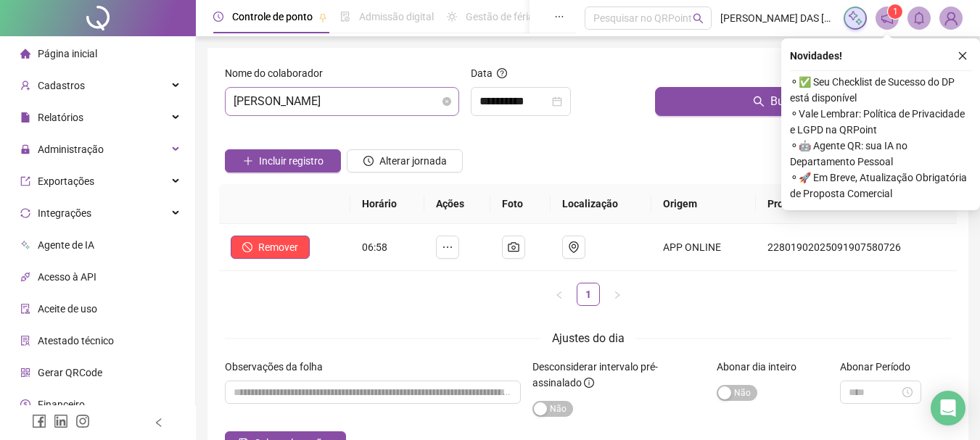 The height and width of the screenshot is (440, 980). Describe the element at coordinates (704, 204) in the screenshot. I see `th: Origem` at that location.